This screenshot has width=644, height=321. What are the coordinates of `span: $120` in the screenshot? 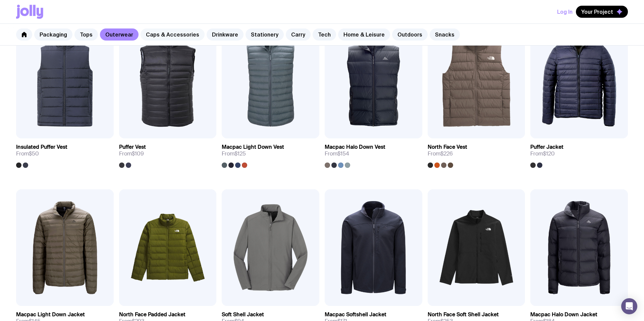 It's located at (549, 154).